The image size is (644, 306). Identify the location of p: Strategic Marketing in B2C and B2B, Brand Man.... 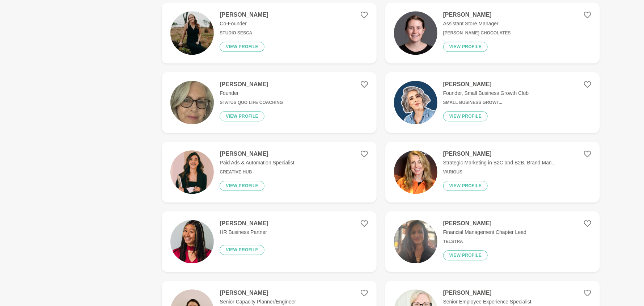
(500, 163).